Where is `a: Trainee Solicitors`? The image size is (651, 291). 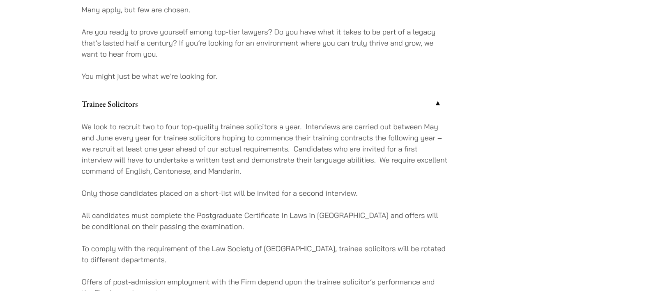 a: Trainee Solicitors is located at coordinates (265, 104).